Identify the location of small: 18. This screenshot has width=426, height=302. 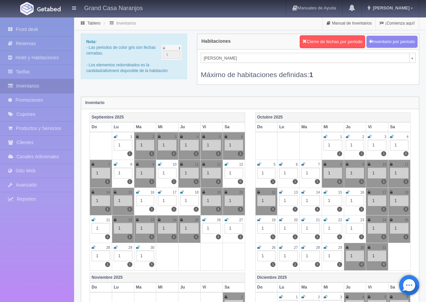
(406, 192).